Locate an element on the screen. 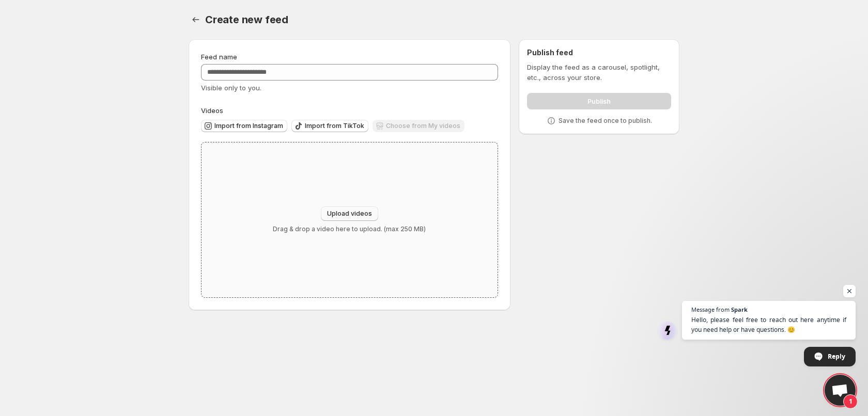 The width and height of the screenshot is (868, 416). span: Visible only to you. is located at coordinates (231, 88).